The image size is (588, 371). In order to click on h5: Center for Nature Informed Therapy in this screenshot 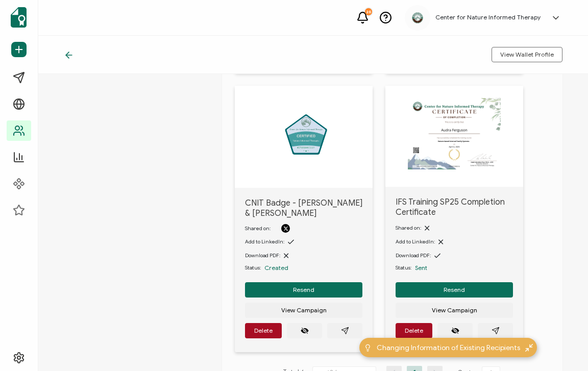, I will do `click(488, 18)`.